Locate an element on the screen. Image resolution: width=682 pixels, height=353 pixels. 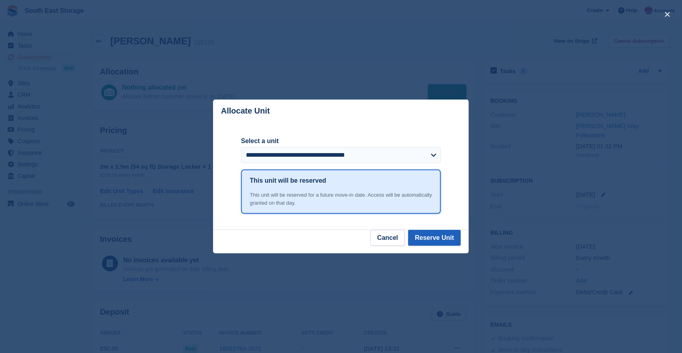
button: Reserve Unit is located at coordinates (434, 238).